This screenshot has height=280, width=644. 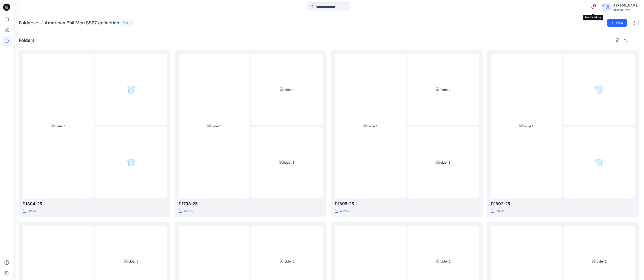 What do you see at coordinates (250, 134) in the screenshot?
I see `a: folder 1folder 2folder 3D1798-253items` at bounding box center [250, 134].